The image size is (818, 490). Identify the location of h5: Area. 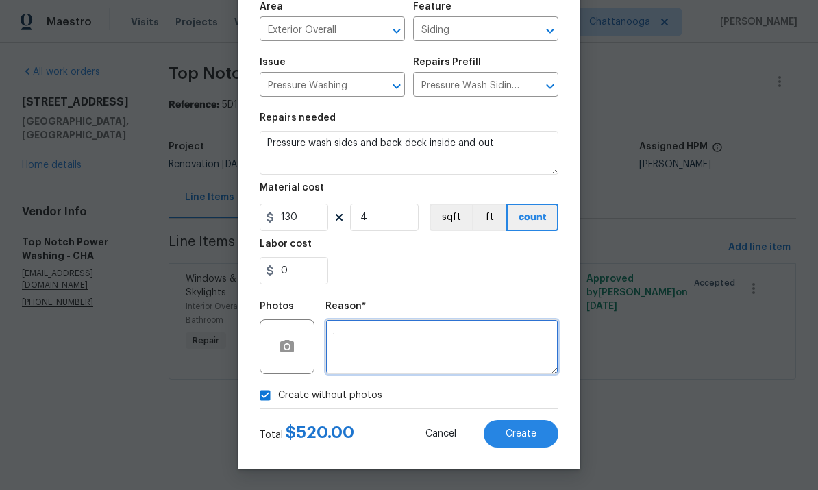
(271, 7).